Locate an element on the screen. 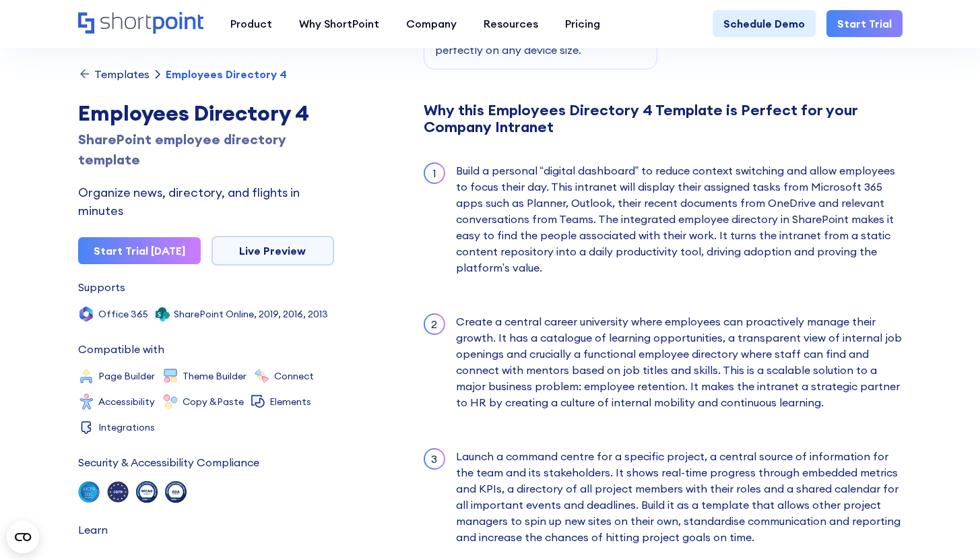 The height and width of the screenshot is (560, 980). div: SharePoint employee directory template is located at coordinates (206, 150).